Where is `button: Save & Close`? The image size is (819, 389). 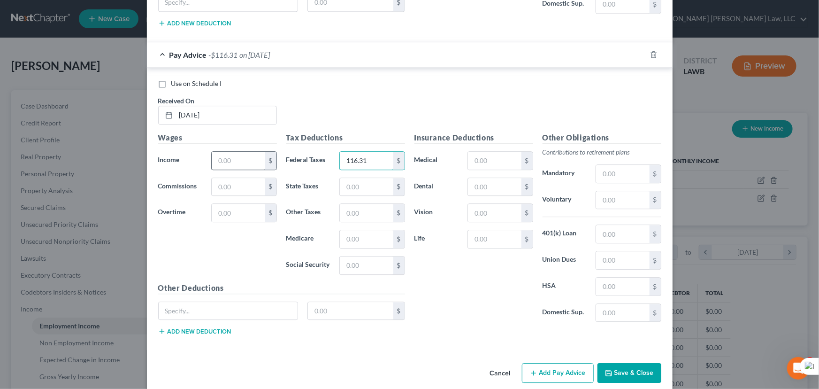
button: Save & Close is located at coordinates (629, 373).